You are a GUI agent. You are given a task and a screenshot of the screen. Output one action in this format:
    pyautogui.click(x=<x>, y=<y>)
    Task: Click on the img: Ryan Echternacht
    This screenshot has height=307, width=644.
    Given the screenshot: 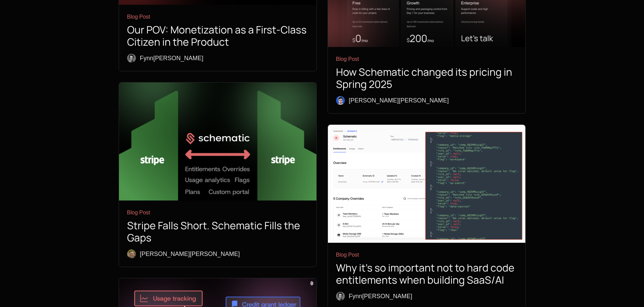 What is the action you would take?
    pyautogui.click(x=131, y=254)
    